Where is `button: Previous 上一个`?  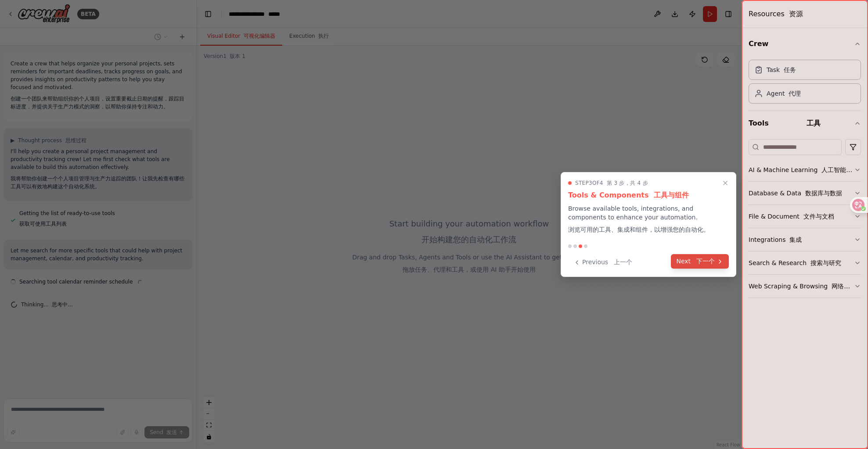 button: Previous 上一个 is located at coordinates (603, 262).